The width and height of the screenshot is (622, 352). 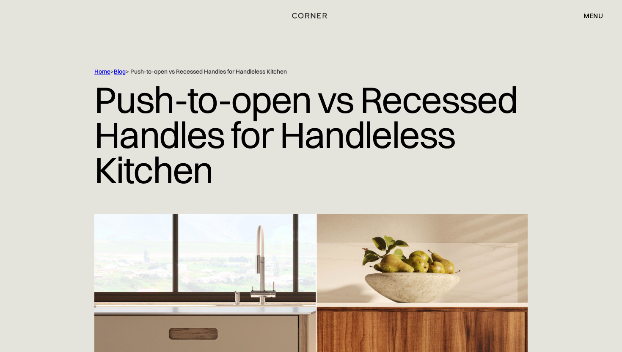 I want to click on a: home, so click(x=311, y=16).